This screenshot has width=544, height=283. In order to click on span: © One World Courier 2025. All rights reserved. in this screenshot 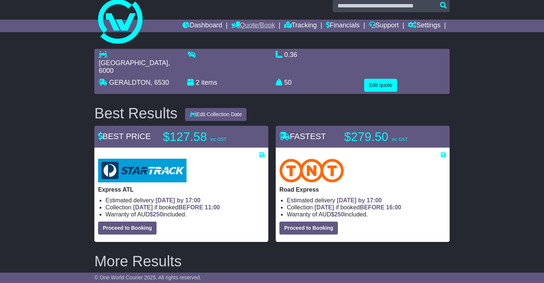, I will do `click(148, 278)`.